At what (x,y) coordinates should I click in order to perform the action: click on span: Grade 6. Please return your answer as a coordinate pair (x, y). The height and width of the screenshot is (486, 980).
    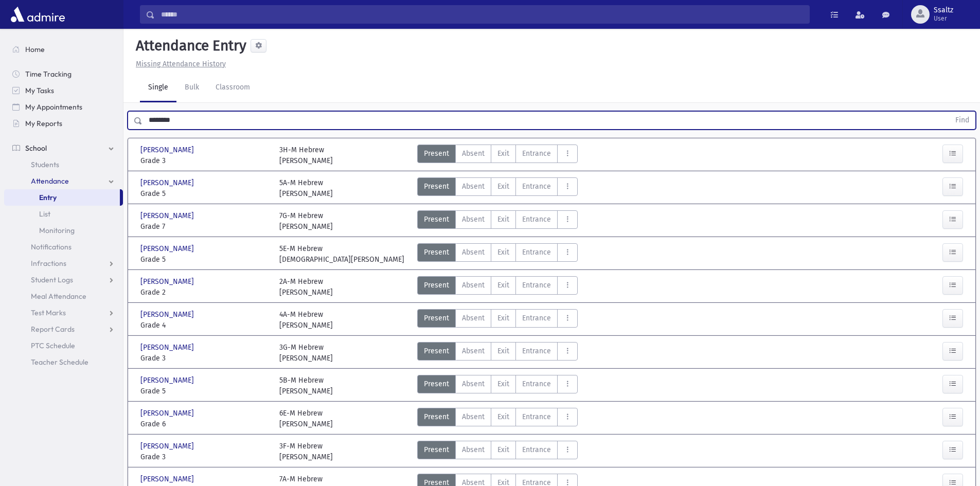
    Looking at the image, I should click on (205, 424).